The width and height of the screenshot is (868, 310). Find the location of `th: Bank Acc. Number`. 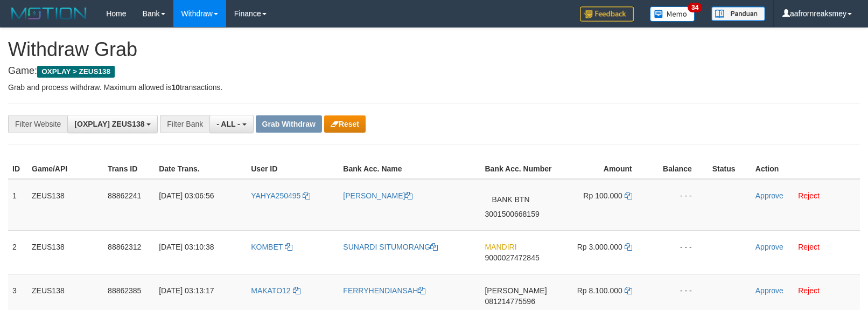

th: Bank Acc. Number is located at coordinates (519, 169).